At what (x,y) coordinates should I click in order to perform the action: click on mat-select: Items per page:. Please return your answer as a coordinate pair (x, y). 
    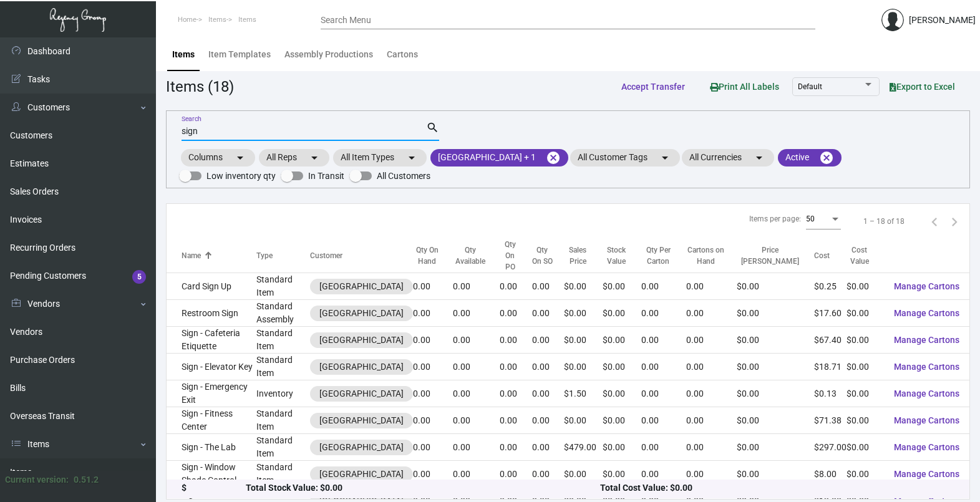
    Looking at the image, I should click on (823, 219).